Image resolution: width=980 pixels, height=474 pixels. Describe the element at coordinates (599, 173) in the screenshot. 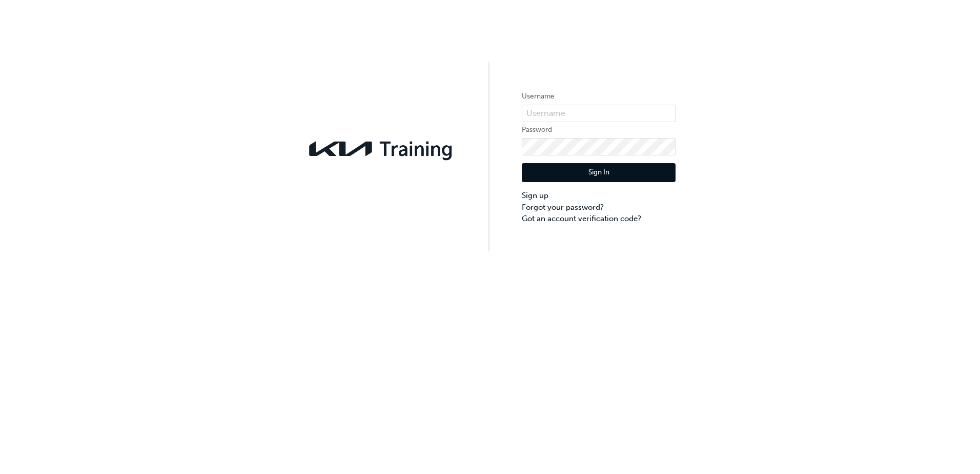

I see `button: Sign In` at that location.